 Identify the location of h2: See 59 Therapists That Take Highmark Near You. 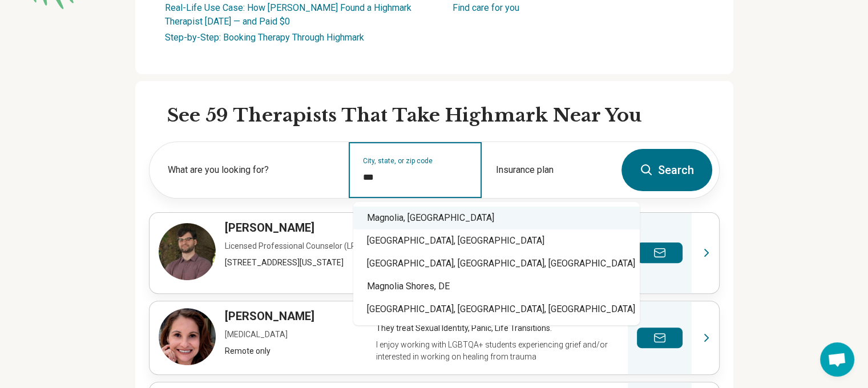
(443, 116).